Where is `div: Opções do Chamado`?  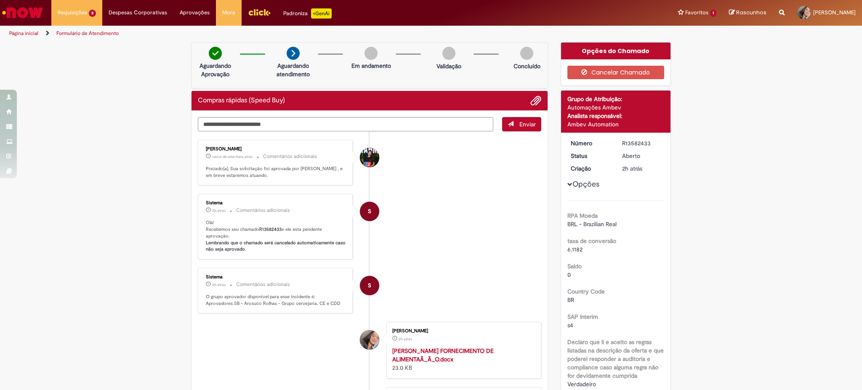 div: Opções do Chamado is located at coordinates (616, 51).